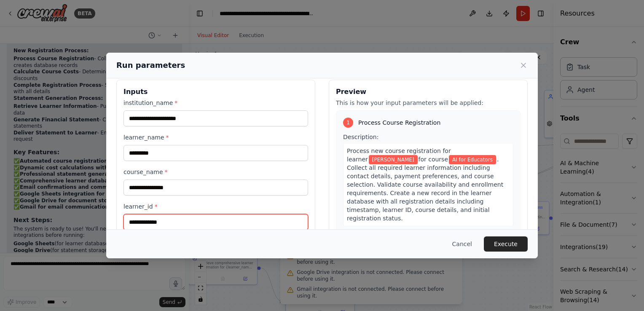  I want to click on span: Variable: learner_name, so click(393, 160).